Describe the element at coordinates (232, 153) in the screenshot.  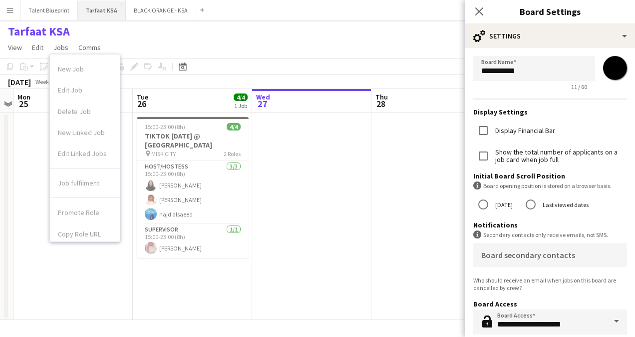
I see `span: 2 Roles` at that location.